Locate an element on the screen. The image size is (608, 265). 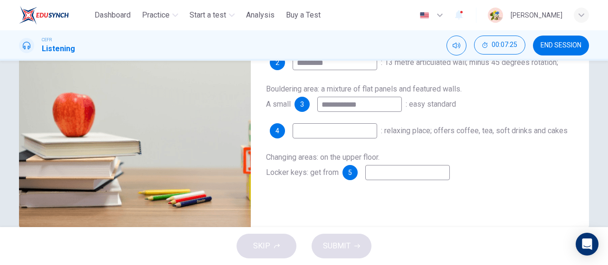
span: Start a test is located at coordinates (207, 15).